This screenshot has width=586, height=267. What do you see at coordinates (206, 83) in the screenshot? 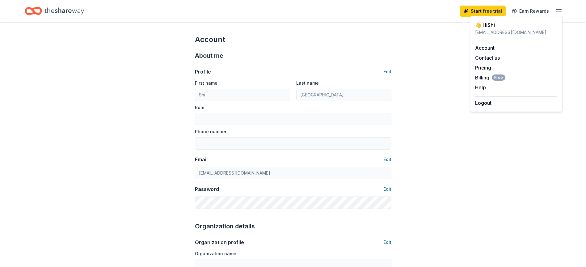
I see `label: First name` at bounding box center [206, 83].